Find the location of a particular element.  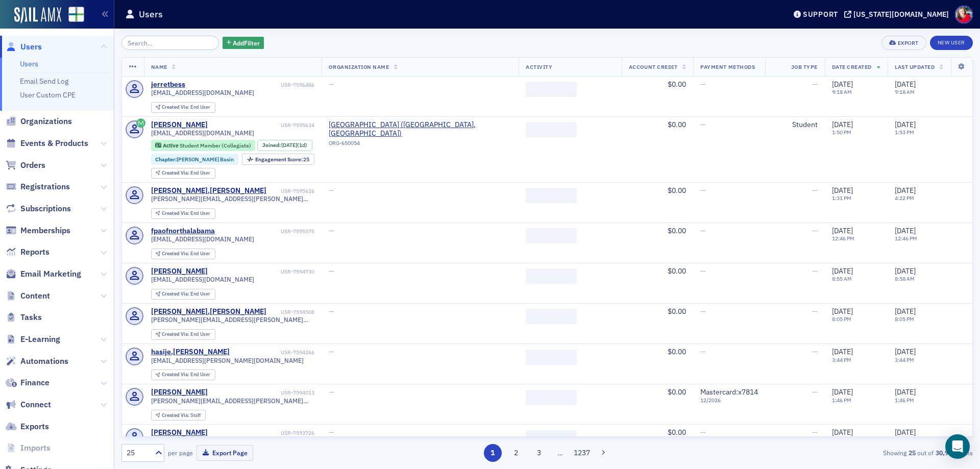

div: USR-7594266 is located at coordinates (273, 352).